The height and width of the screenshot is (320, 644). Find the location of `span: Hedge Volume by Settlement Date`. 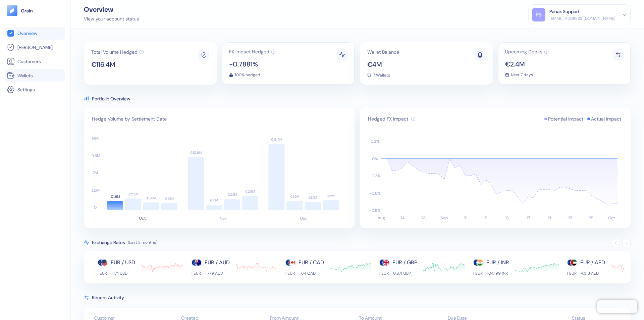

span: Hedge Volume by Settlement Date is located at coordinates (129, 119).